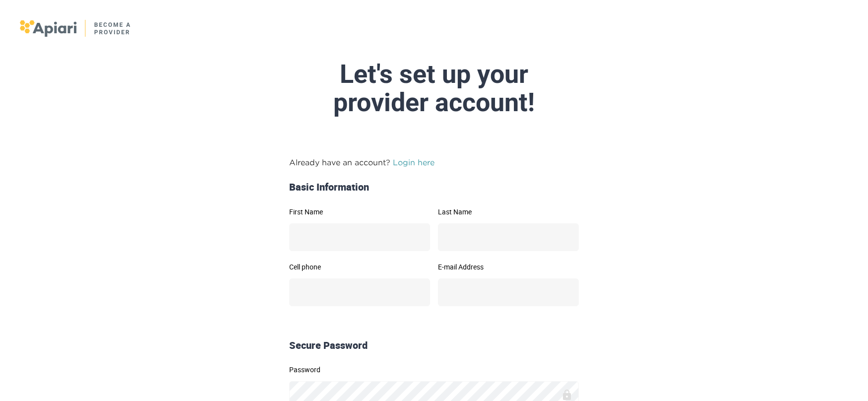 This screenshot has width=868, height=401. What do you see at coordinates (434, 187) in the screenshot?
I see `div: Basic Information` at bounding box center [434, 187].